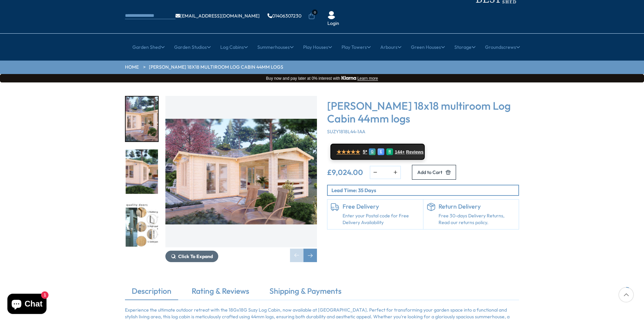  I want to click on a: Enter your Postal code for Free Delivery Availability, so click(381, 219).